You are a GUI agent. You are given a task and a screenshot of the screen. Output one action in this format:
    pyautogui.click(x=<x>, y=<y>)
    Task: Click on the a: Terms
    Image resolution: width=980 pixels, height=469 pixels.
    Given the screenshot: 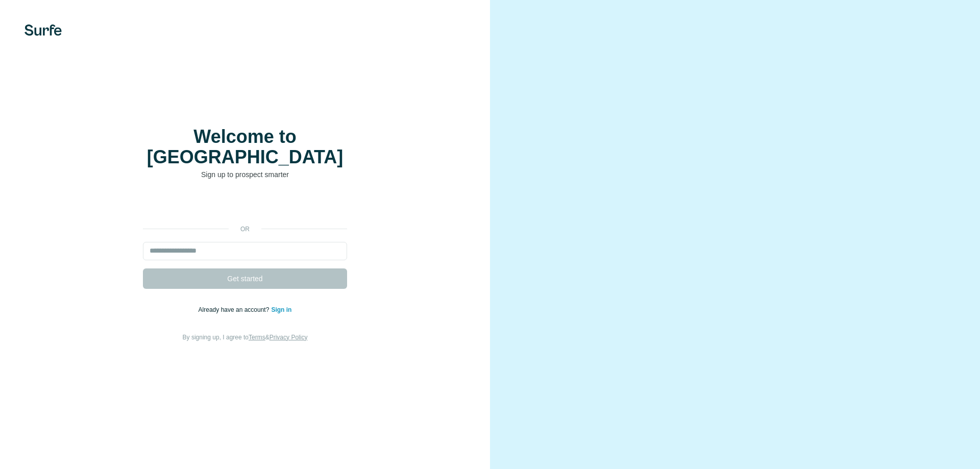 What is the action you would take?
    pyautogui.click(x=257, y=337)
    